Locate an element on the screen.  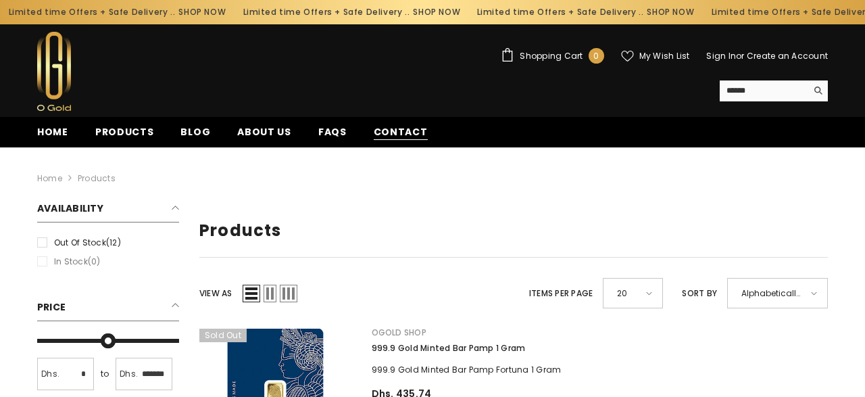
span: Price is located at coordinates (51, 307).